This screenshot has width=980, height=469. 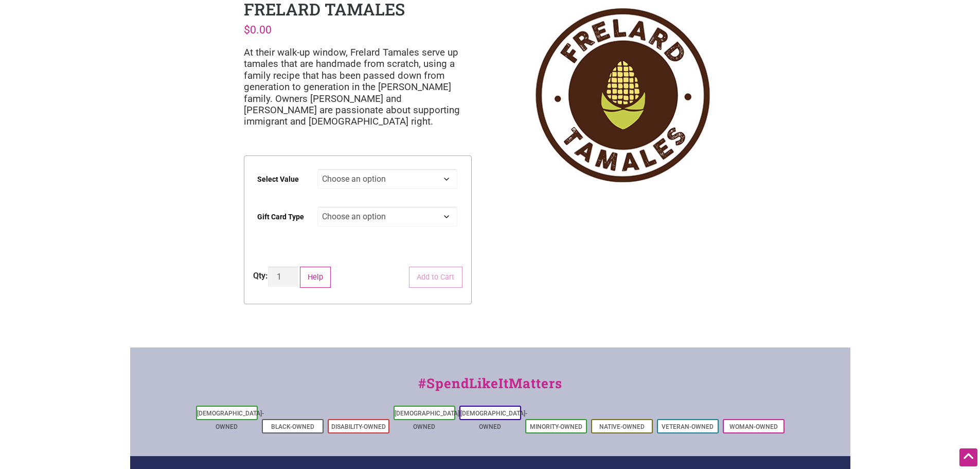 I want to click on p: At their walk-up window, Frelard Tamales serve up tamales that are handmade from scratch, using a..., so click(x=358, y=87).